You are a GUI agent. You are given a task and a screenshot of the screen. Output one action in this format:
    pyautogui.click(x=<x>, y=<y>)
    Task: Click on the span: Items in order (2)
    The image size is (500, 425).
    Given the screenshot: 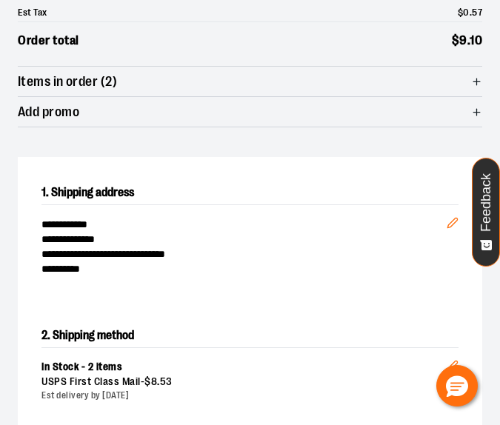 What is the action you would take?
    pyautogui.click(x=67, y=81)
    